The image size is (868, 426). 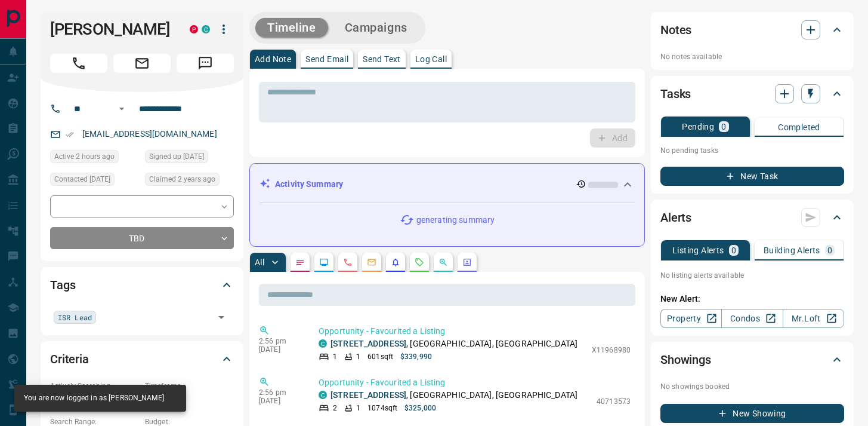 I want to click on svg: Emails, so click(x=371, y=262).